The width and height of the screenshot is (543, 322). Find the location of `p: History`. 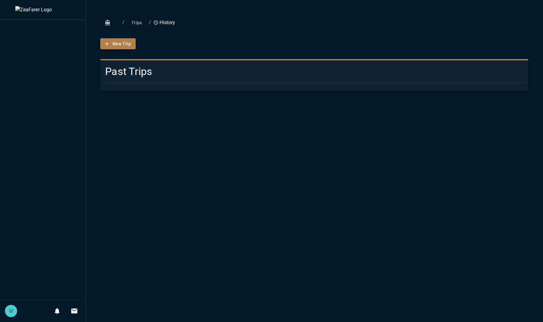

p: History is located at coordinates (164, 23).